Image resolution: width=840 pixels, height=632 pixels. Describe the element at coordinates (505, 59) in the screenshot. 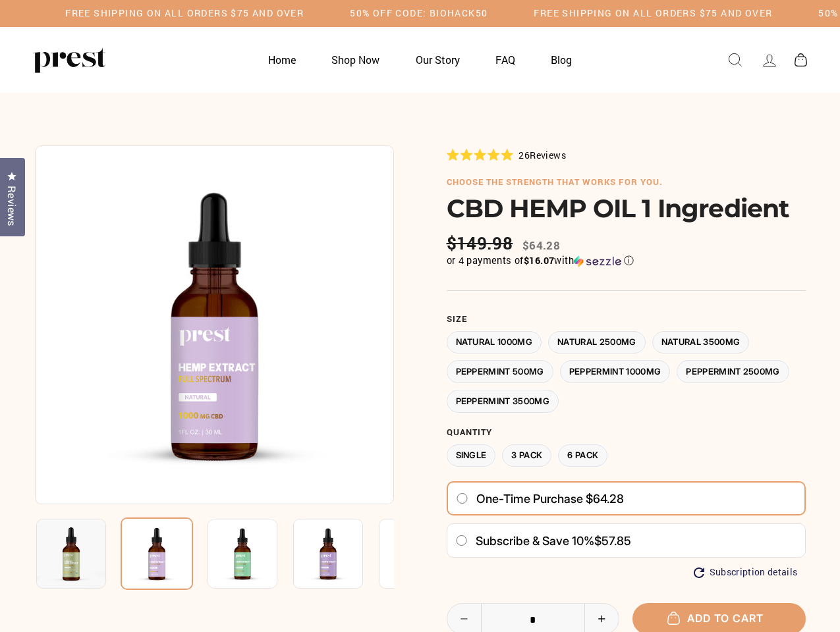

I see `a: FAQ` at that location.